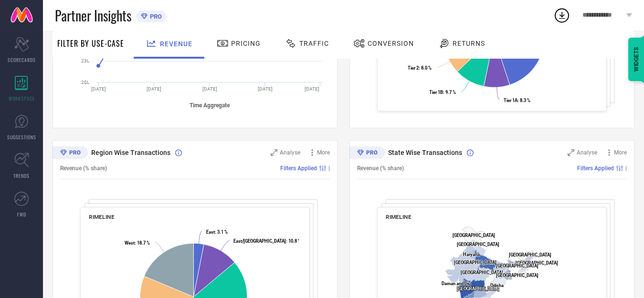 The image size is (644, 298). Describe the element at coordinates (130, 153) in the screenshot. I see `span: Region Wise Transactions` at that location.